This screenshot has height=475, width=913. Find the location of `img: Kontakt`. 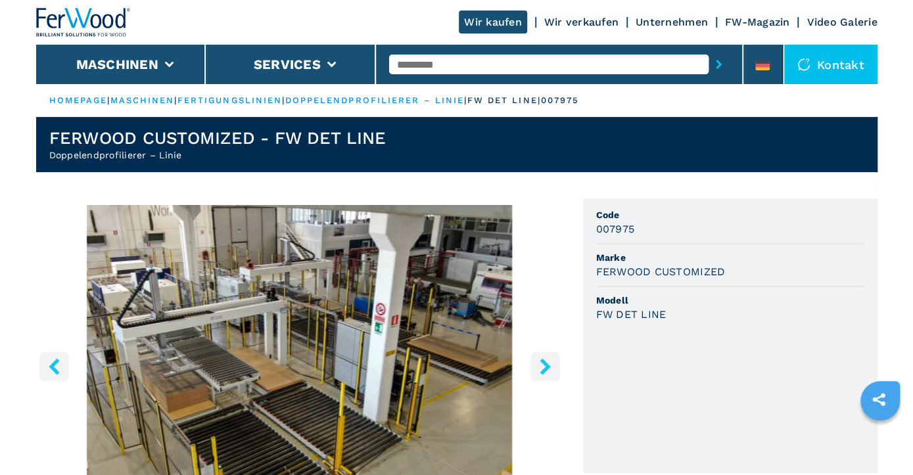

img: Kontakt is located at coordinates (804, 64).